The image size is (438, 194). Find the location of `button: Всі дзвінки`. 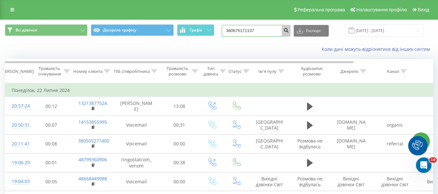

button: Всі дзвінки is located at coordinates (46, 30).